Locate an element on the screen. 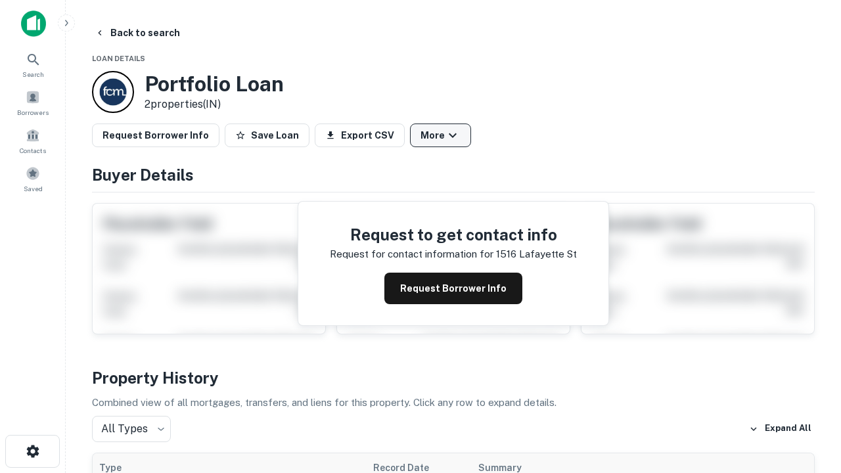 The image size is (841, 473). div: Saved is located at coordinates (33, 179).